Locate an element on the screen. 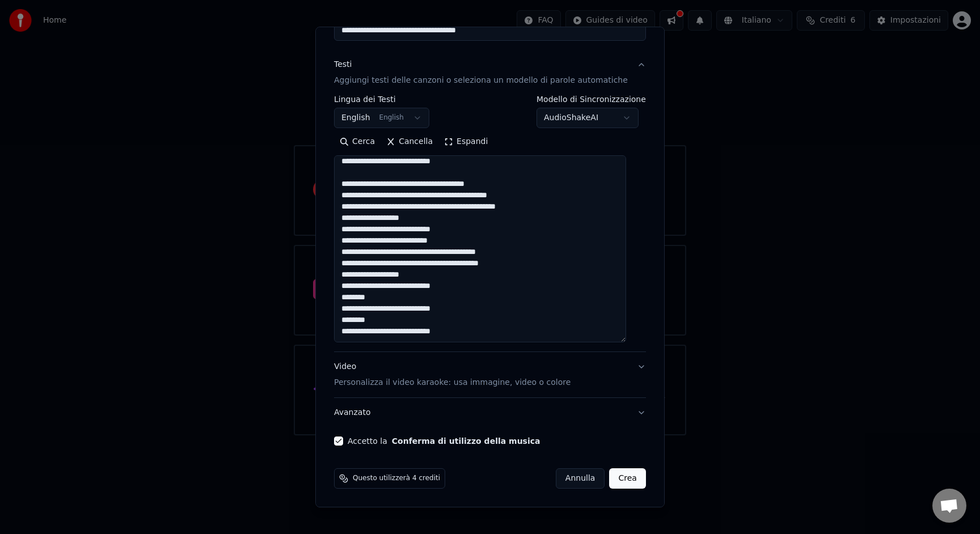 The width and height of the screenshot is (980, 534). p: Personalizza il video karaoke: usa immagine, video o colore is located at coordinates (452, 382).